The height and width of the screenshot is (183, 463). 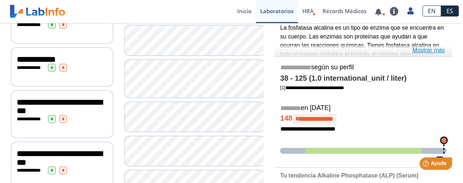 I want to click on span: Ayuda, so click(x=41, y=9).